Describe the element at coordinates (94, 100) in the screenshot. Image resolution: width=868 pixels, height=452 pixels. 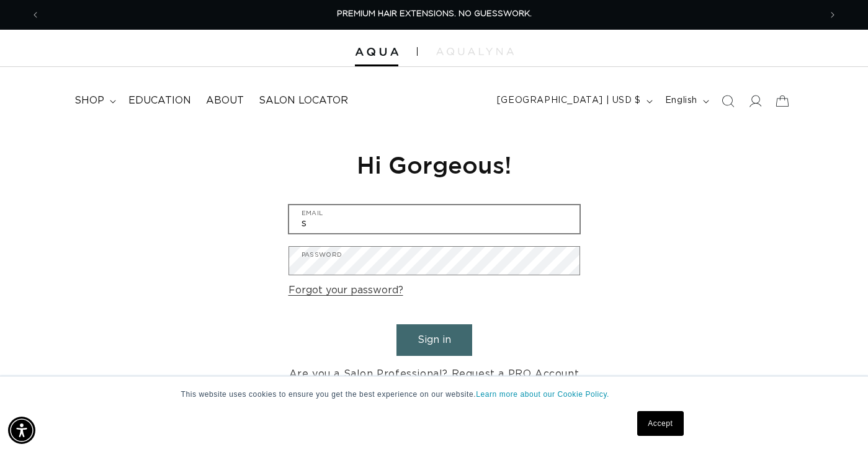
I see `summary: shop` at that location.